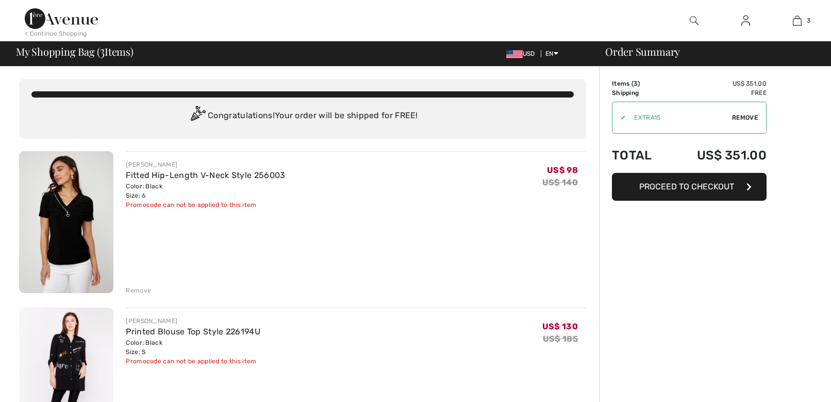 The width and height of the screenshot is (831, 402). I want to click on img: 1ère Avenue, so click(61, 19).